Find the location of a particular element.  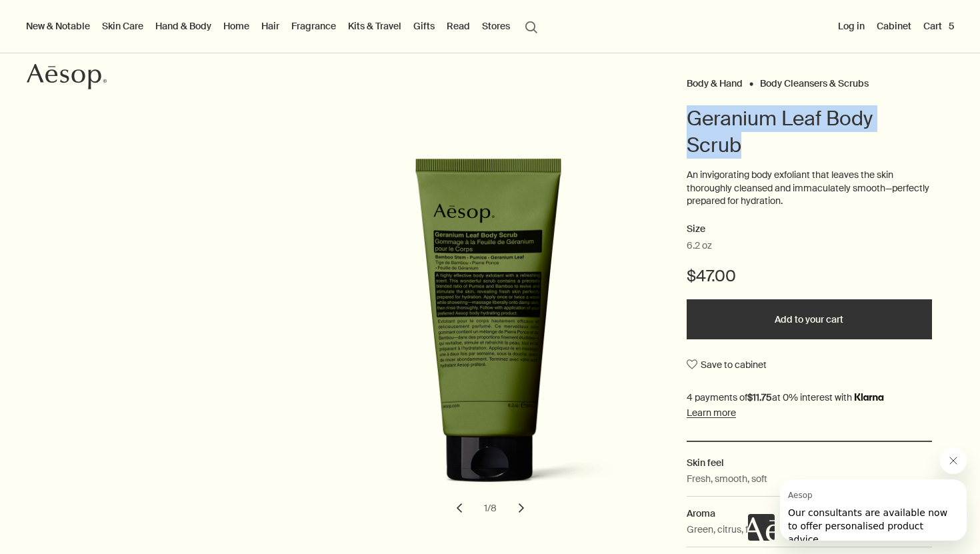

button: previous slide is located at coordinates (459, 508).